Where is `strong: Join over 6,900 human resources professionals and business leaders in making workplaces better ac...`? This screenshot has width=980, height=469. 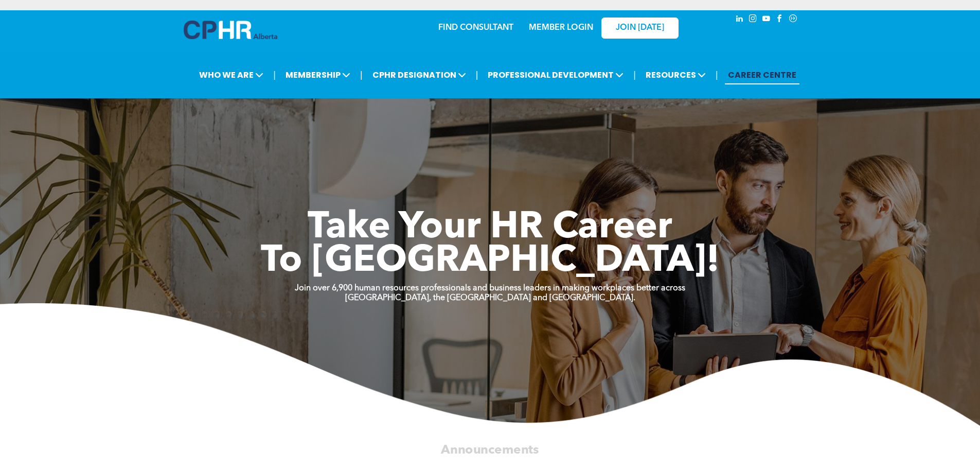
strong: Join over 6,900 human resources professionals and business leaders in making workplaces better ac... is located at coordinates (490, 288).